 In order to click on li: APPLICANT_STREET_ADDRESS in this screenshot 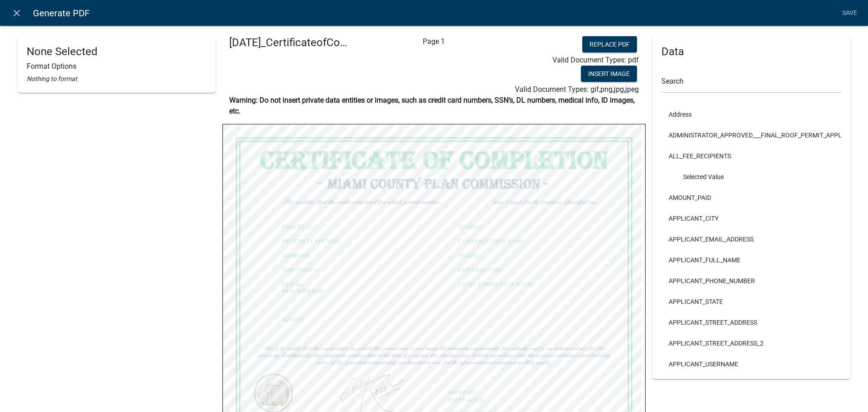, I will do `click(751, 323)`.